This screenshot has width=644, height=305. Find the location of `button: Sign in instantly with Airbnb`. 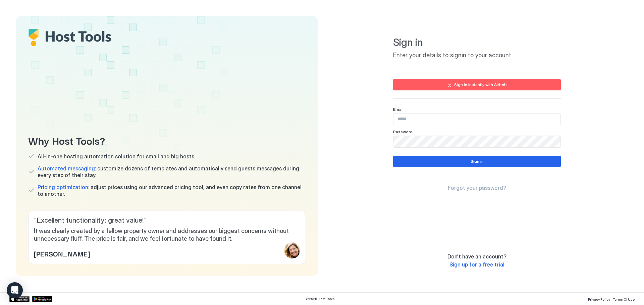

button: Sign in instantly with Airbnb is located at coordinates (477, 84).